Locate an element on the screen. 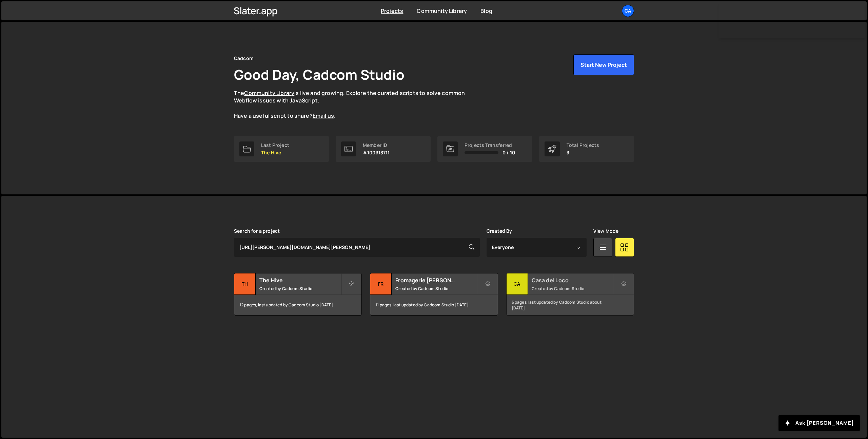 Image resolution: width=868 pixels, height=439 pixels. p: #100313711 is located at coordinates (376, 153).